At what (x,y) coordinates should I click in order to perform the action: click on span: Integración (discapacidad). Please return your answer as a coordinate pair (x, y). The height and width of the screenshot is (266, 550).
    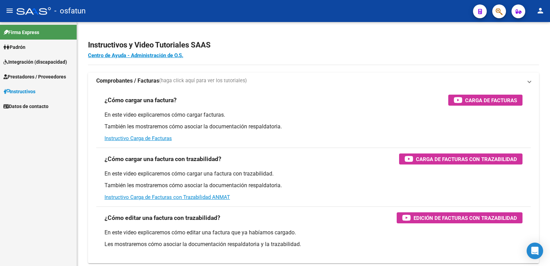
    Looking at the image, I should click on (35, 62).